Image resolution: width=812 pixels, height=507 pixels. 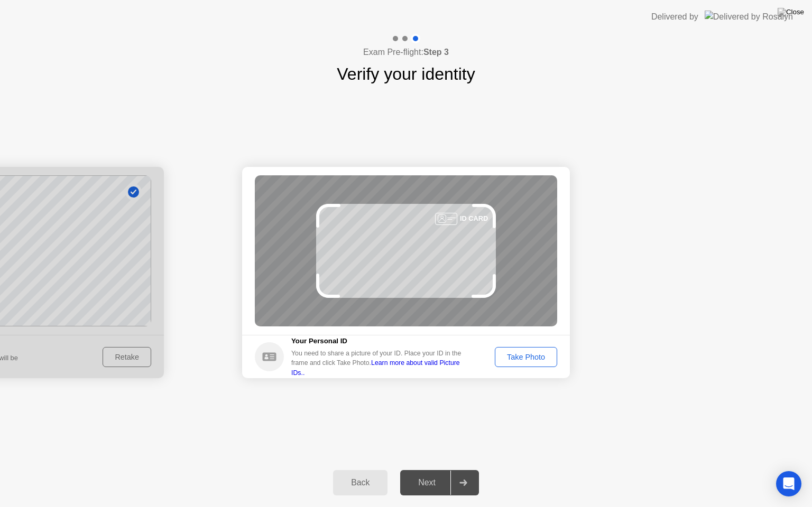 What do you see at coordinates (360, 482) in the screenshot?
I see `div: Back` at bounding box center [360, 482].